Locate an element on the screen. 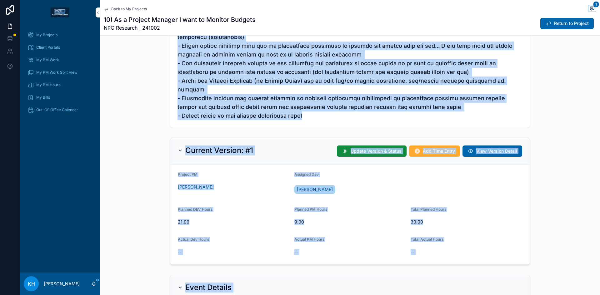 Image resolution: width=600 pixels, height=295 pixels. span: Actual Dev Hours is located at coordinates (193, 239).